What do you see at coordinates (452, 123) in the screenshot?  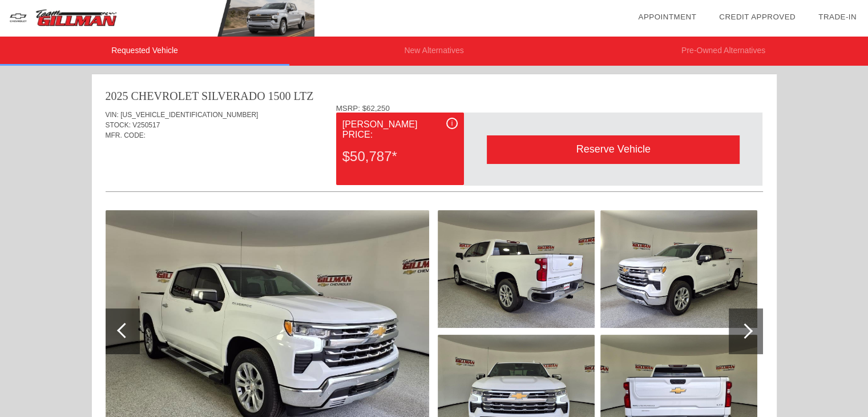 I see `span: i` at bounding box center [452, 123].